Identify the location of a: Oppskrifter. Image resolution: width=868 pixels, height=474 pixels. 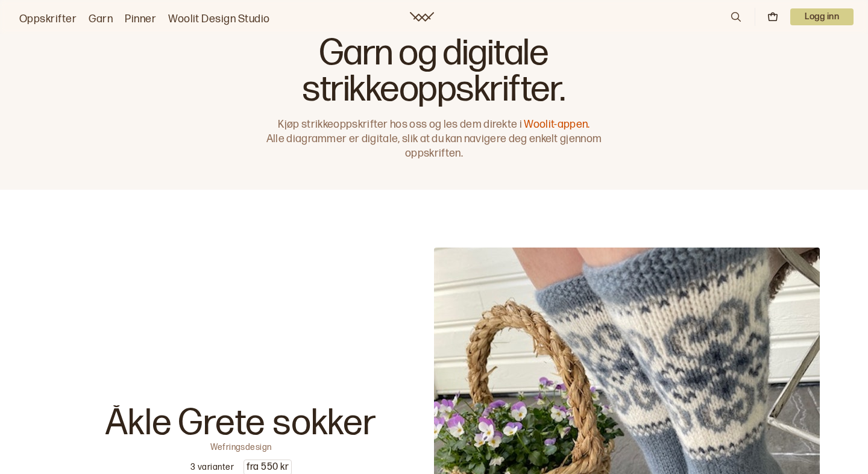
(48, 19).